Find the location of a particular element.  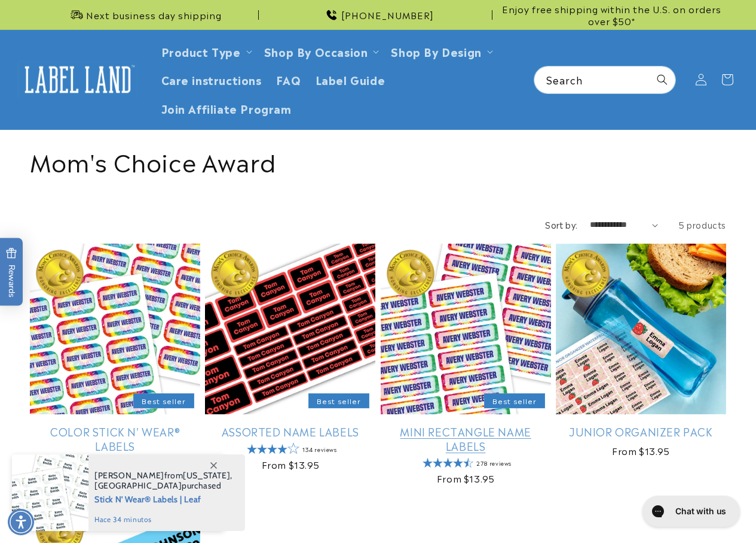

label: Sort by: is located at coordinates (561, 225).